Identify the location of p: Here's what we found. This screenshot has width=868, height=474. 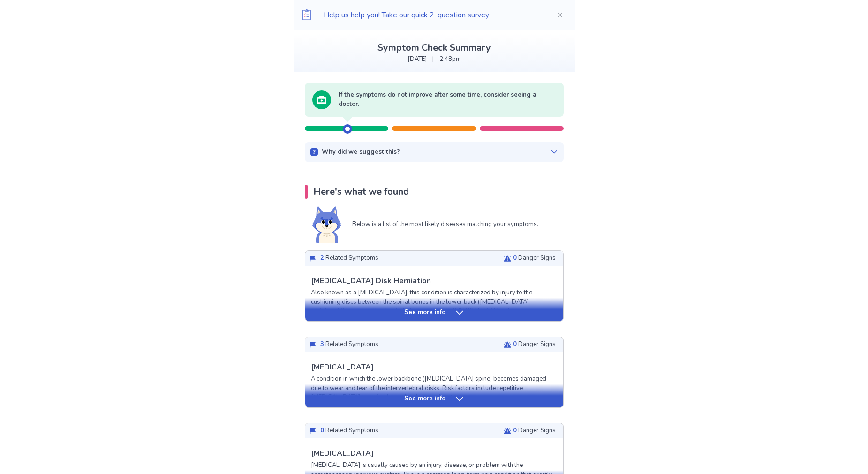
(361, 192).